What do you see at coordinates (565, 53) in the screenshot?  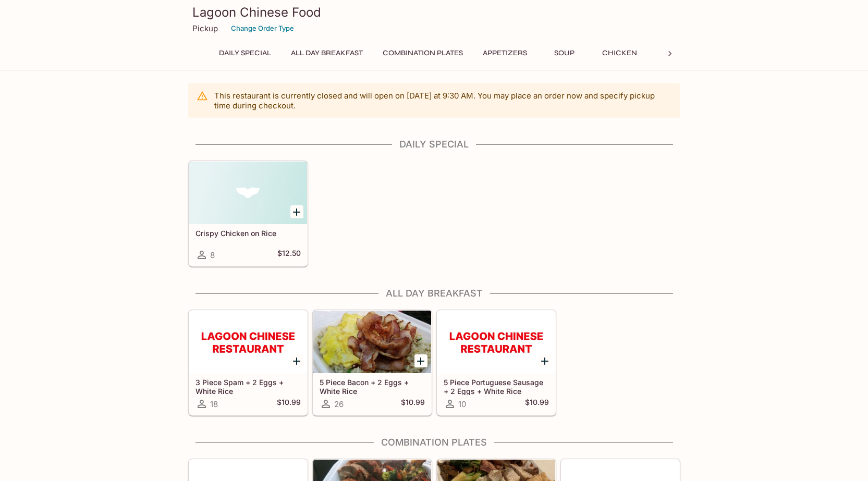 I see `button: Soup` at bounding box center [565, 53].